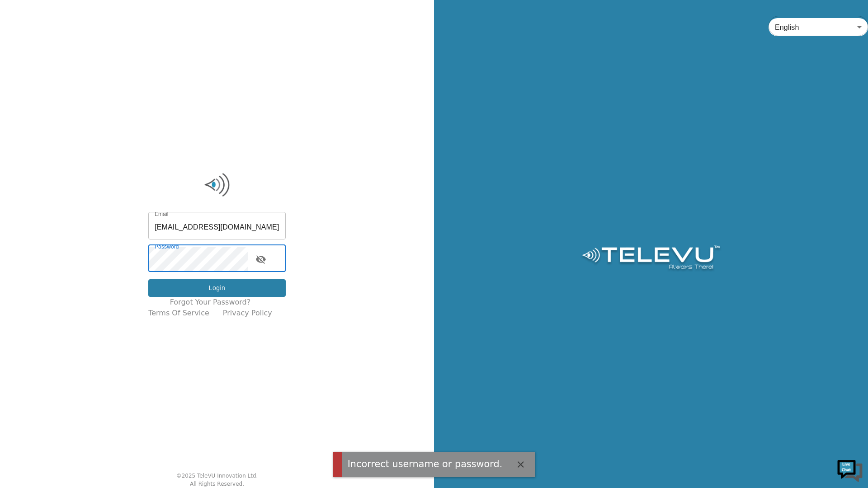  What do you see at coordinates (217, 475) in the screenshot?
I see `div: © 2025 TeleVU Innovation Ltd.` at bounding box center [217, 475].